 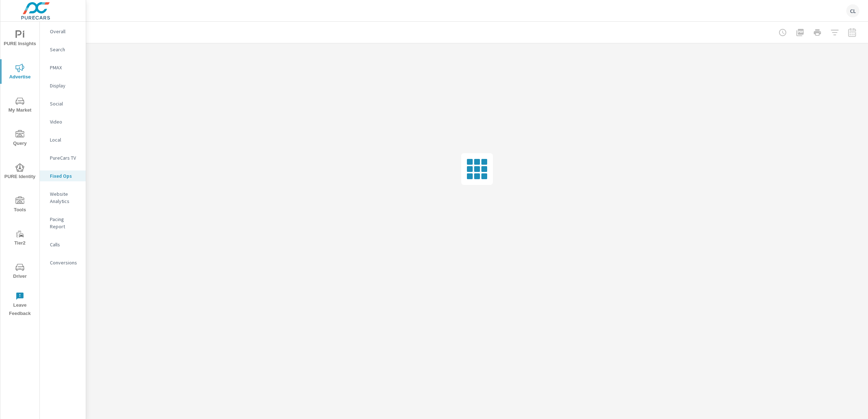 What do you see at coordinates (65, 223) in the screenshot?
I see `p: Pacing Report` at bounding box center [65, 223].